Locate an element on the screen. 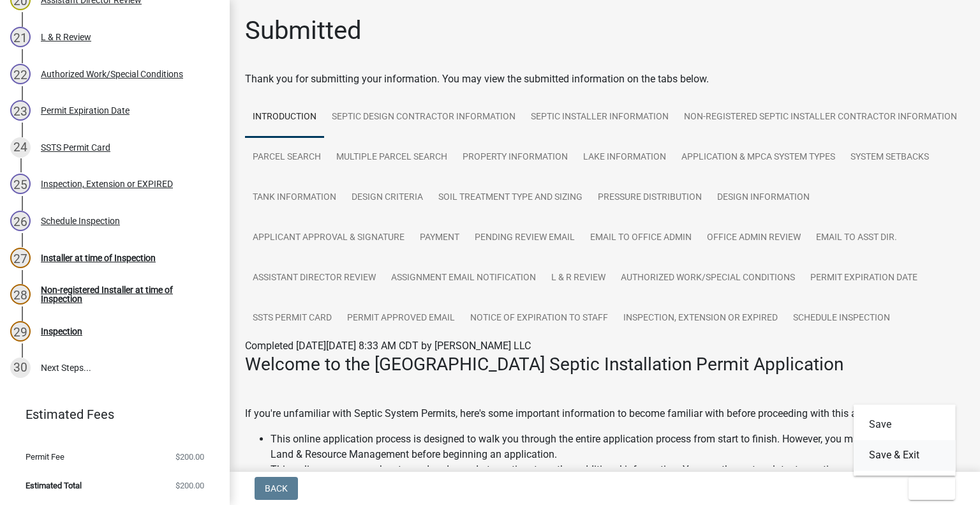  a: Email to Office Admin is located at coordinates (641, 238).